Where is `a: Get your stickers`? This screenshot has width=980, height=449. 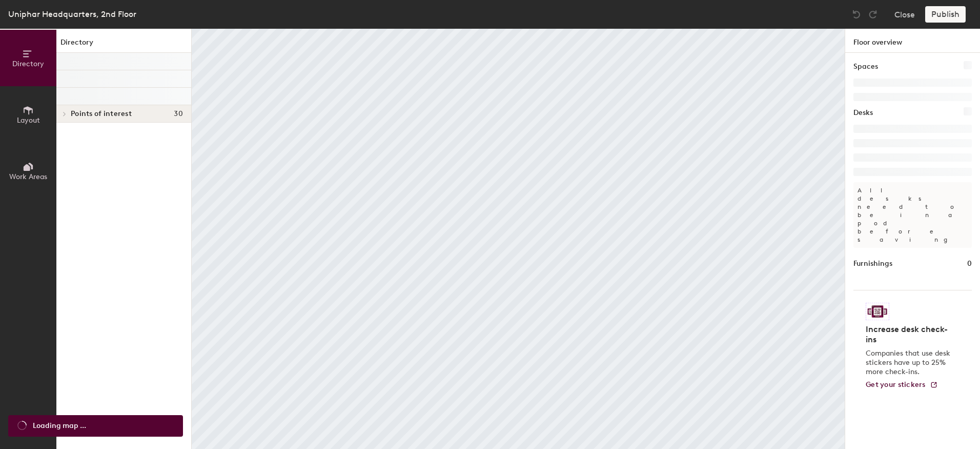
a: Get your stickers is located at coordinates (902, 385).